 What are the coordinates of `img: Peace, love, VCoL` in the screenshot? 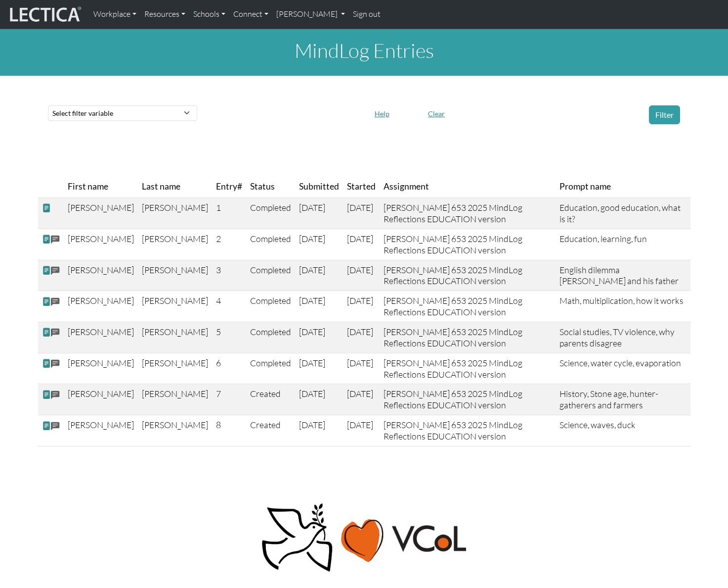 It's located at (364, 537).